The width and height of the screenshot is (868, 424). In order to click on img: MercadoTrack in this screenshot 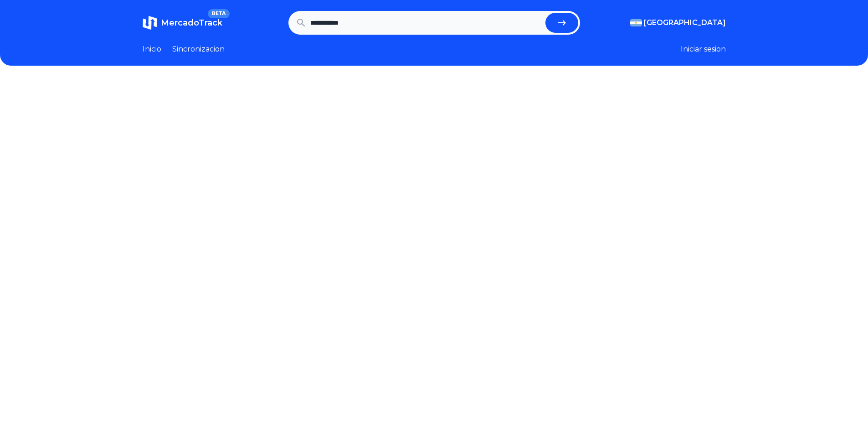, I will do `click(150, 23)`.